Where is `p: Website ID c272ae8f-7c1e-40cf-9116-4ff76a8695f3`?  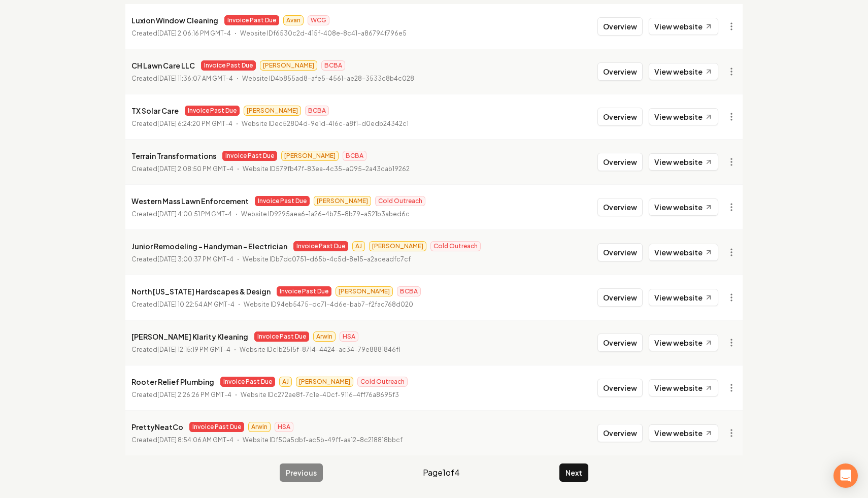 p: Website ID c272ae8f-7c1e-40cf-9116-4ff76a8695f3 is located at coordinates (320, 395).